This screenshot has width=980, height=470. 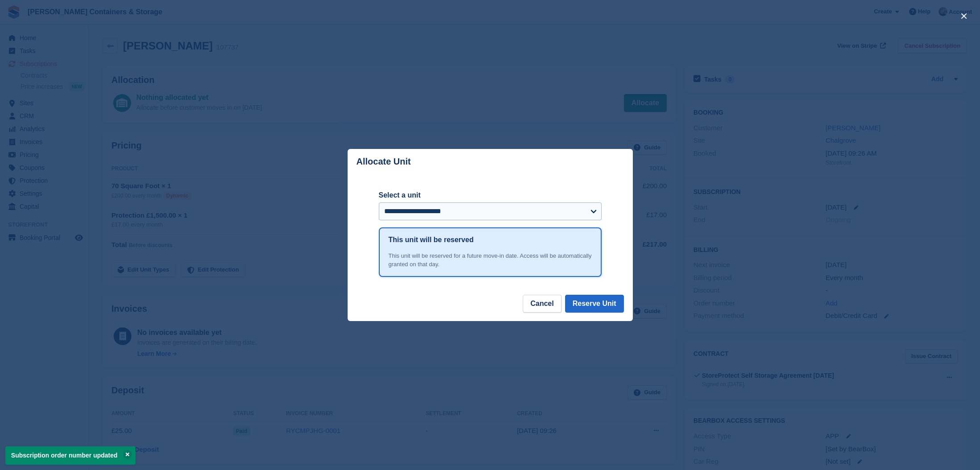 I want to click on p: Allocate Unit, so click(x=384, y=161).